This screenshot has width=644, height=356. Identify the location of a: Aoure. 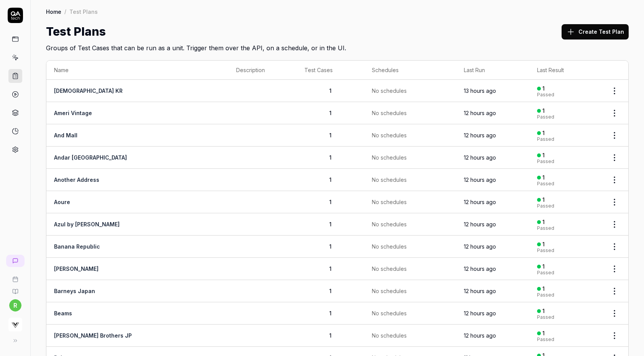
(62, 202).